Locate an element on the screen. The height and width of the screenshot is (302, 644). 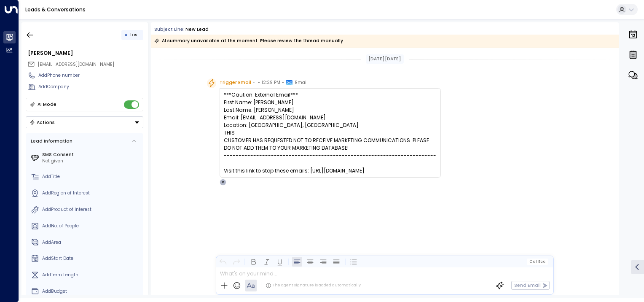
div: AddStart Date is located at coordinates (91, 259).